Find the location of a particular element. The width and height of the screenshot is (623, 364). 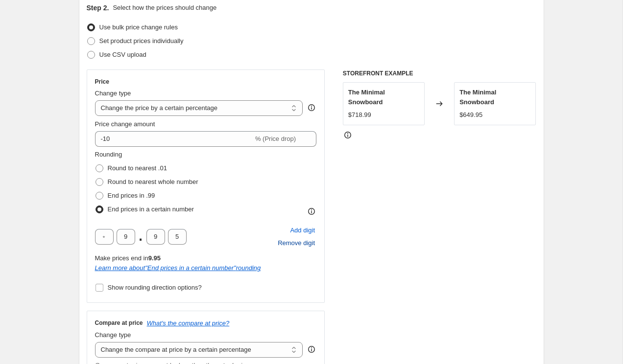

div: $718.99 is located at coordinates (359, 115).